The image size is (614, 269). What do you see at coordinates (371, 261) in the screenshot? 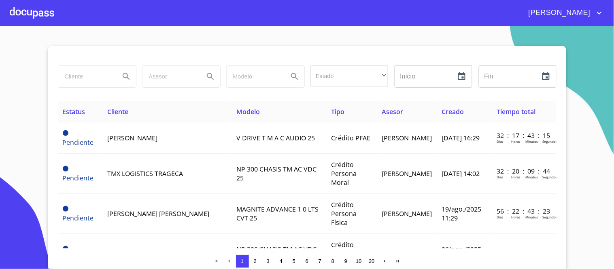
I see `span: 20` at bounding box center [371, 261].